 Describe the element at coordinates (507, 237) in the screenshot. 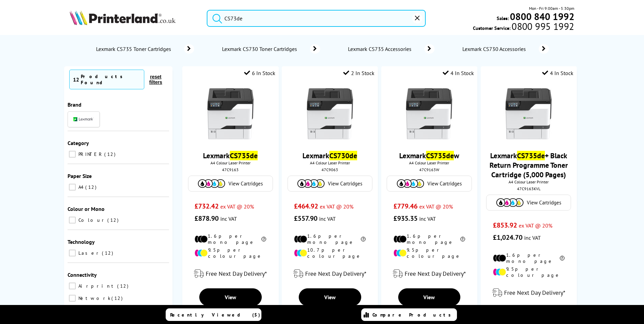

I see `span: £1,024.70` at that location.